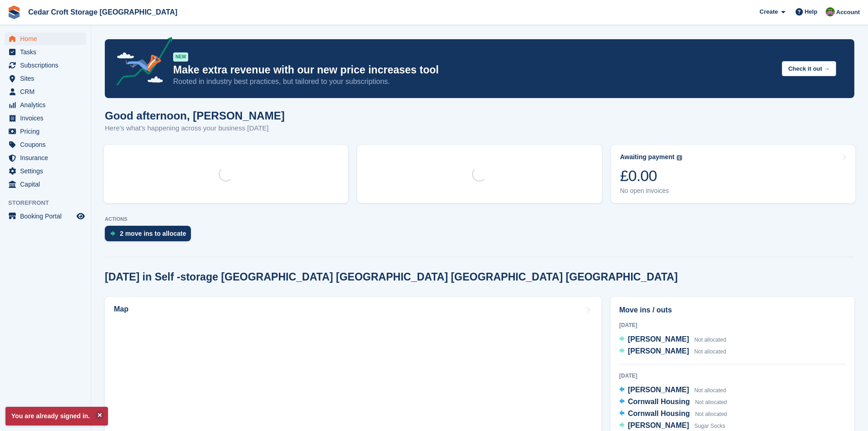 The width and height of the screenshot is (868, 431). I want to click on span: Subscriptions, so click(47, 65).